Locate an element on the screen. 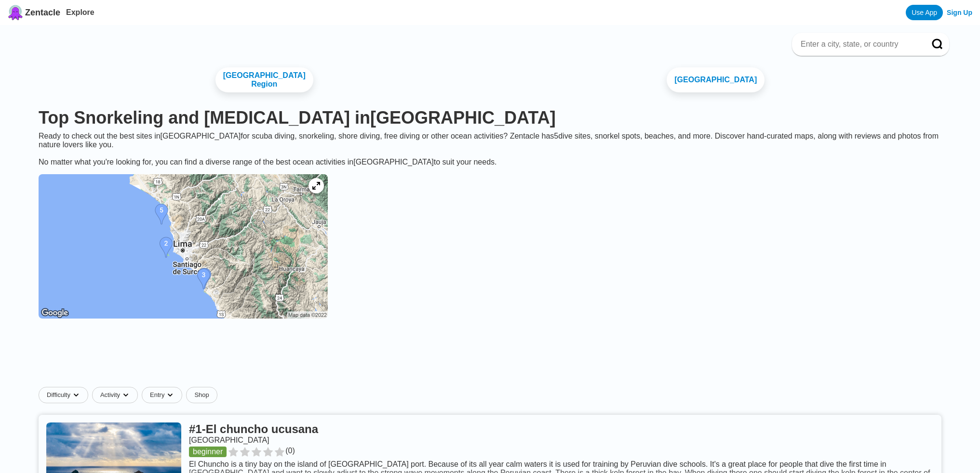 Image resolution: width=980 pixels, height=473 pixels. span: Zentacle is located at coordinates (42, 12).